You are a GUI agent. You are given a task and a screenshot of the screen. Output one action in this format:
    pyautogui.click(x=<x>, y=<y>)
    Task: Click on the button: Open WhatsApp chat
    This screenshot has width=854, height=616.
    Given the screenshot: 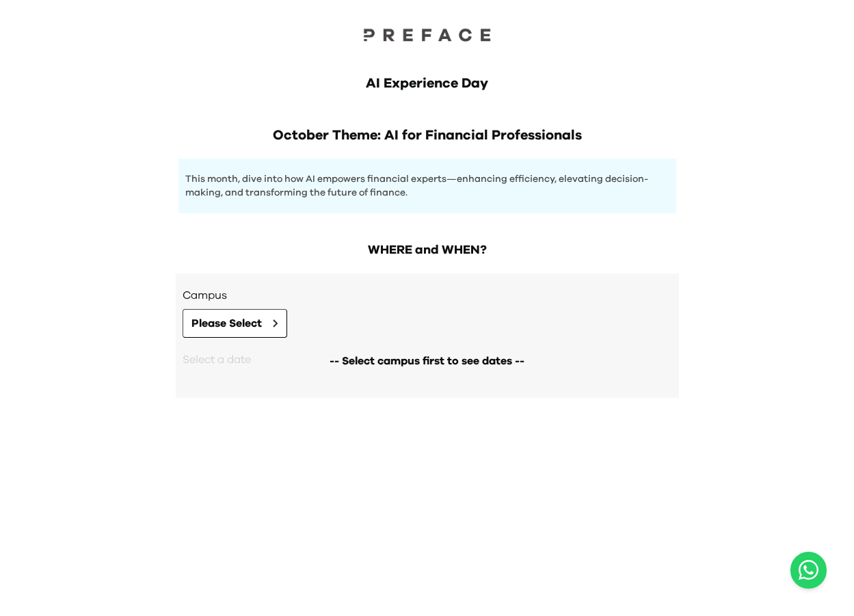 What is the action you would take?
    pyautogui.click(x=808, y=570)
    